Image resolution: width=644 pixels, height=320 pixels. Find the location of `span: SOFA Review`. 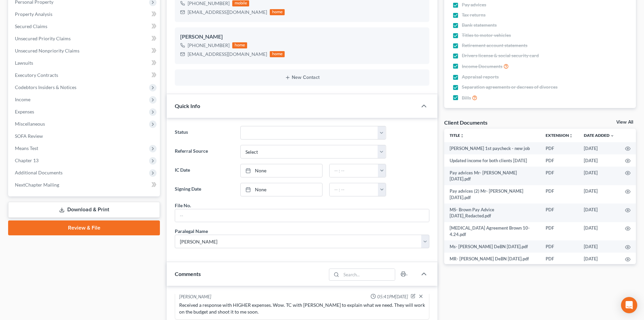

span: SOFA Review is located at coordinates (29, 136).